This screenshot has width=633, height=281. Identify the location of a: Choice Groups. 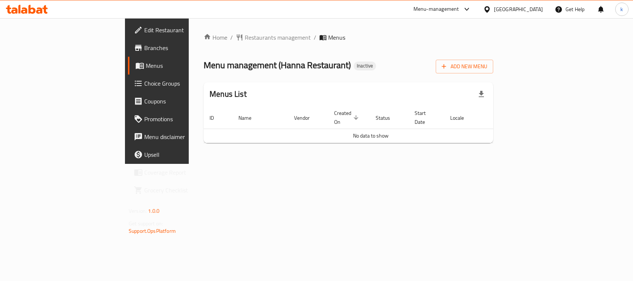
(179, 83).